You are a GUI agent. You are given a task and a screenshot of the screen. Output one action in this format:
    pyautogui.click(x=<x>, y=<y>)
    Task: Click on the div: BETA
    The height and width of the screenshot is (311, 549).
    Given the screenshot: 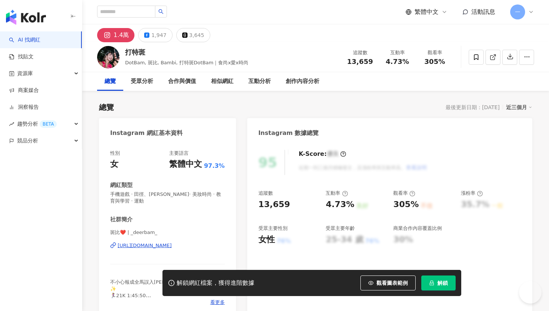 What is the action you would take?
    pyautogui.click(x=48, y=124)
    